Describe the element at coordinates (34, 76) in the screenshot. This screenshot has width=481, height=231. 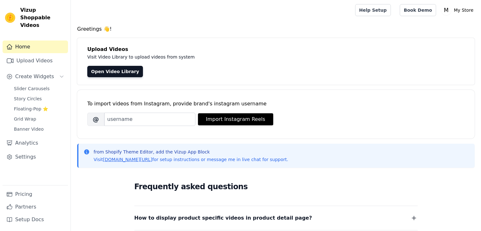
I see `span: Create Widgets` at that location.